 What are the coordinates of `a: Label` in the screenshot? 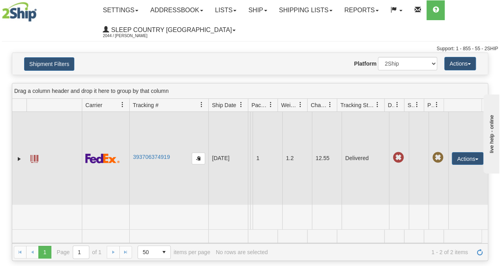 It's located at (34, 158).